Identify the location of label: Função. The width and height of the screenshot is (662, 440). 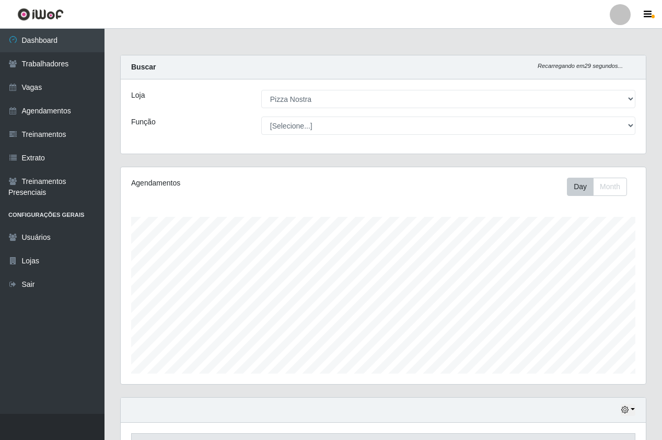
(143, 122).